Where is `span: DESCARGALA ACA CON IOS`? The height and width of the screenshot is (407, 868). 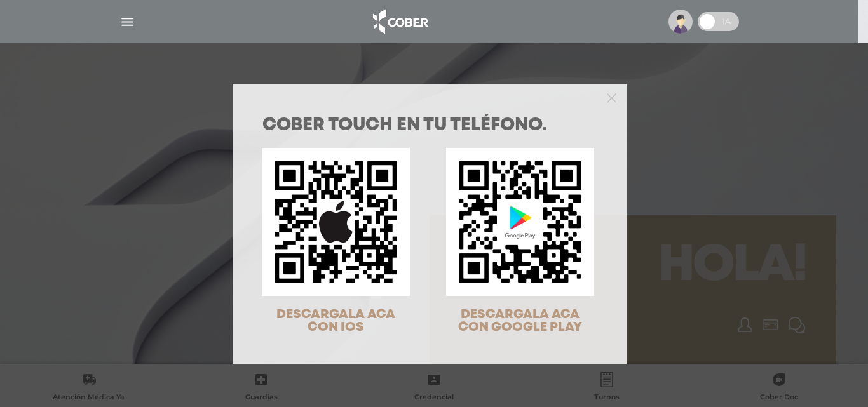
span: DESCARGALA ACA CON IOS is located at coordinates (336, 321).